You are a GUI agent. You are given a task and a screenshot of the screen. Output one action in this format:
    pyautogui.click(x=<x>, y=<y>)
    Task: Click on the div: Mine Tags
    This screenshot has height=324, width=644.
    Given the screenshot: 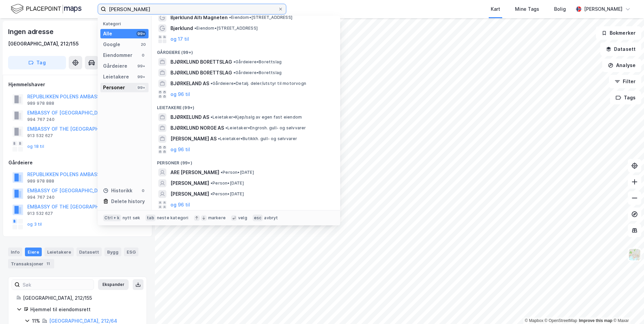 What is the action you would take?
    pyautogui.click(x=527, y=9)
    